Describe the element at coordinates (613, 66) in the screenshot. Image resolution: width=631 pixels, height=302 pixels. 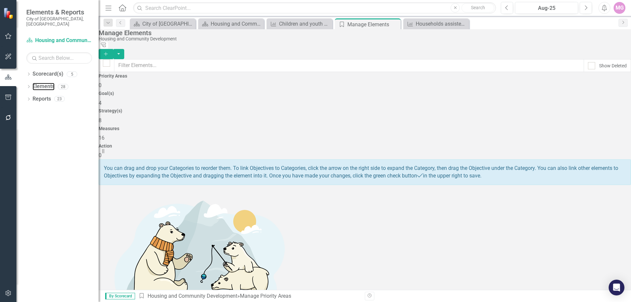
I see `div: Show Deleted` at that location.